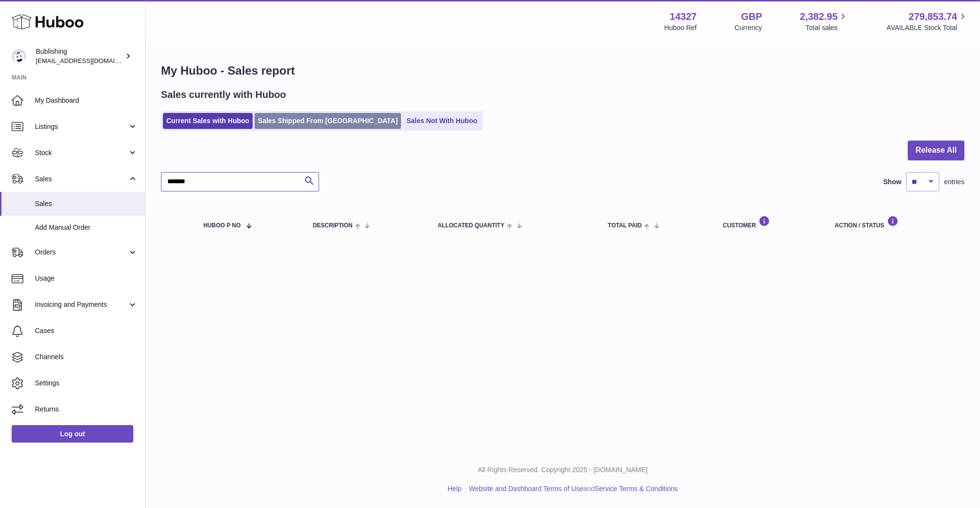  What do you see at coordinates (526, 489) in the screenshot?
I see `a: Website and Dashboard Terms of Use` at bounding box center [526, 489].